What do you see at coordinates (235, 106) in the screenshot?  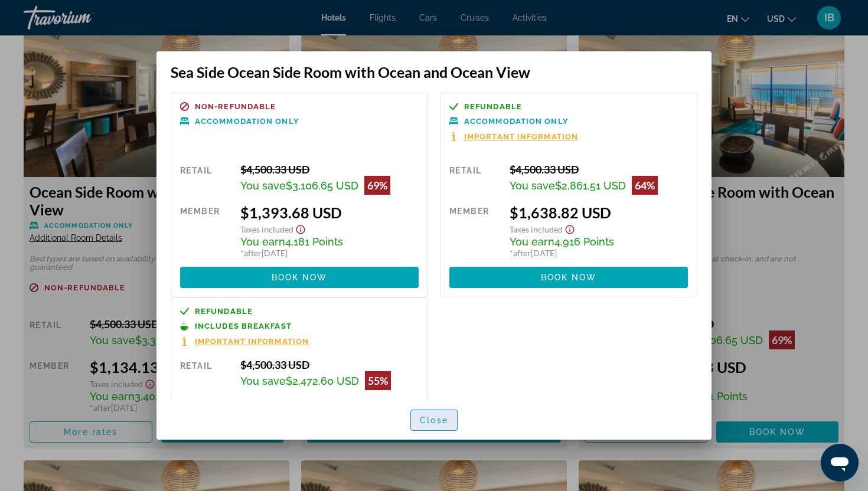 I see `span: Non-refundable` at bounding box center [235, 106].